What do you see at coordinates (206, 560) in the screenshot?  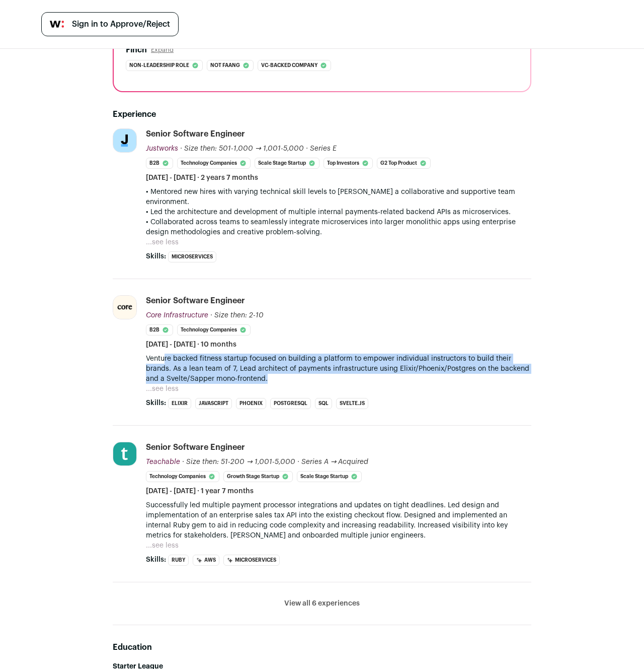 I see `li: AWS` at bounding box center [206, 560].